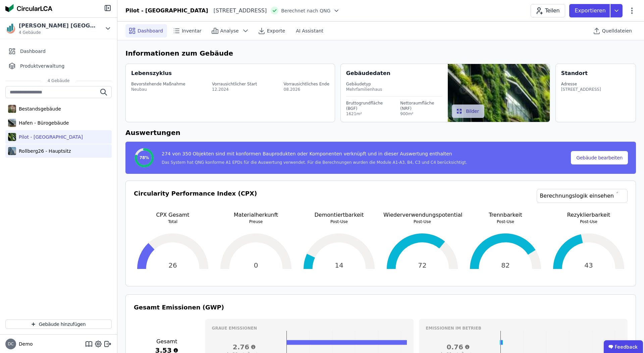 The height and width of the screenshot is (353, 644). I want to click on p: Materialherkunft, so click(256, 215).